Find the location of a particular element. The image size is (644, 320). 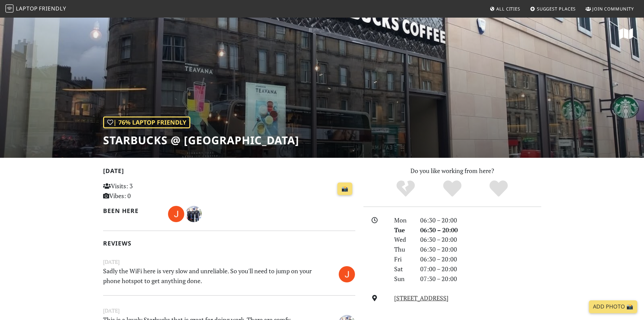

a: Join Community is located at coordinates (609, 9).